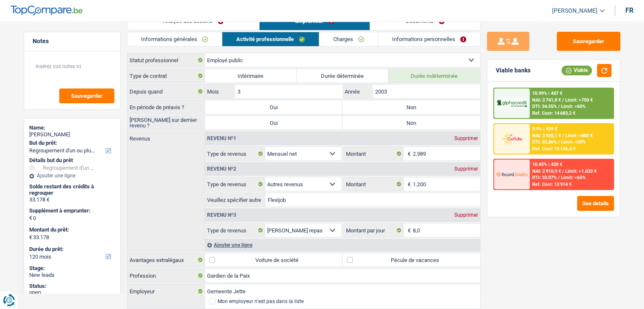 This screenshot has width=644, height=309. What do you see at coordinates (348, 39) in the screenshot?
I see `a: Charges` at bounding box center [348, 39].